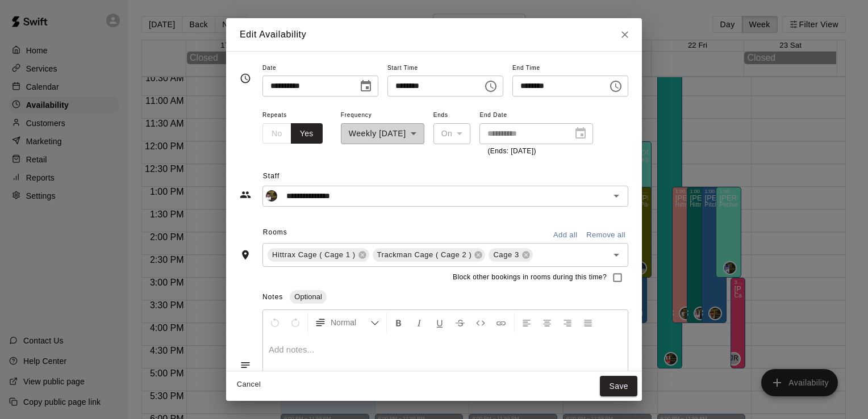 This screenshot has height=419, width=868. I want to click on button: Cancel, so click(249, 385).